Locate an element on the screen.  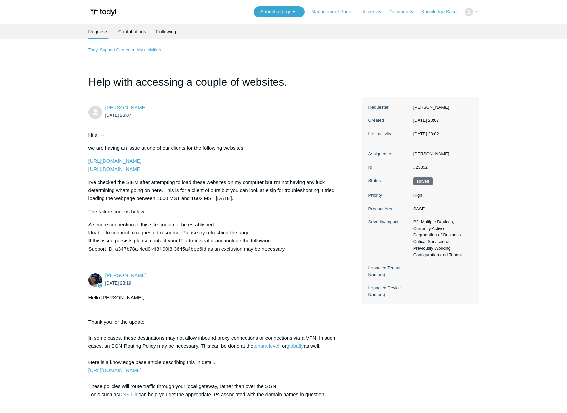
dd: SASE is located at coordinates (441, 209).